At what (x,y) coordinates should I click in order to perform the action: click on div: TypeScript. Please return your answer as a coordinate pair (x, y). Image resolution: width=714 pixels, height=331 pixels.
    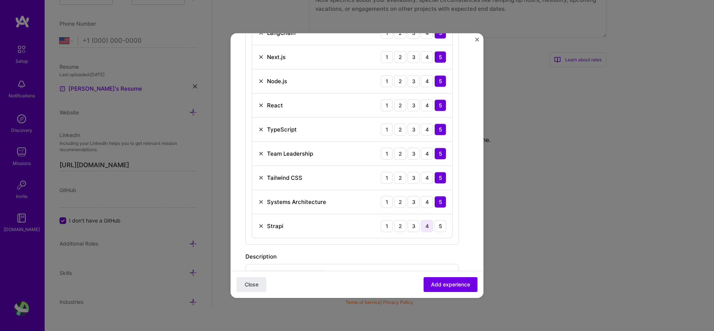
    Looking at the image, I should click on (282, 129).